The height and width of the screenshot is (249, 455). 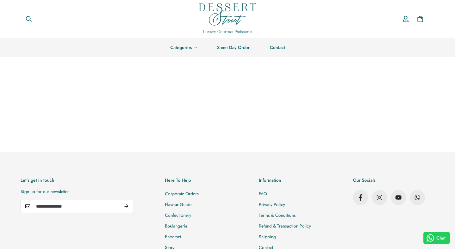 I want to click on button: Subscribe, so click(x=126, y=206).